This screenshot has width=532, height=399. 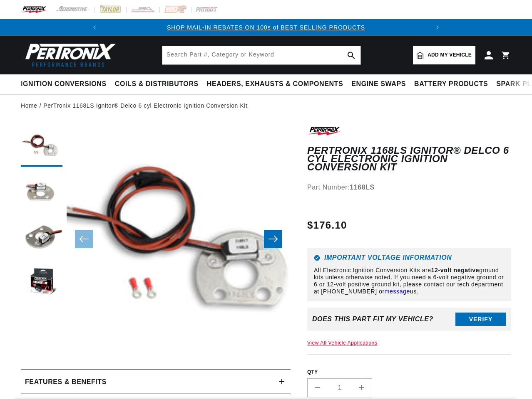 What do you see at coordinates (95, 27) in the screenshot?
I see `button: Translation missing: en.sections.announcements.previous_announcement` at bounding box center [95, 27].